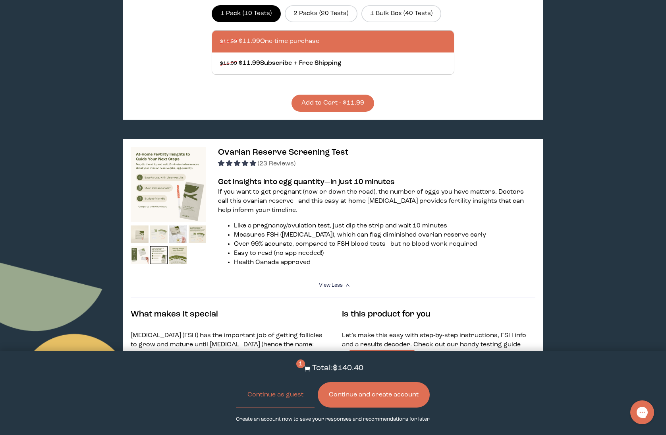  Describe the element at coordinates (16, 15) in the screenshot. I see `button: Open gorgias live chat` at that location.